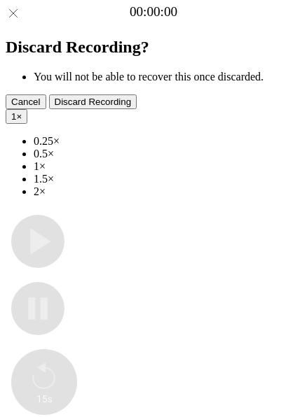 The height and width of the screenshot is (417, 307). What do you see at coordinates (167, 192) in the screenshot?
I see `li: 2×` at bounding box center [167, 192].